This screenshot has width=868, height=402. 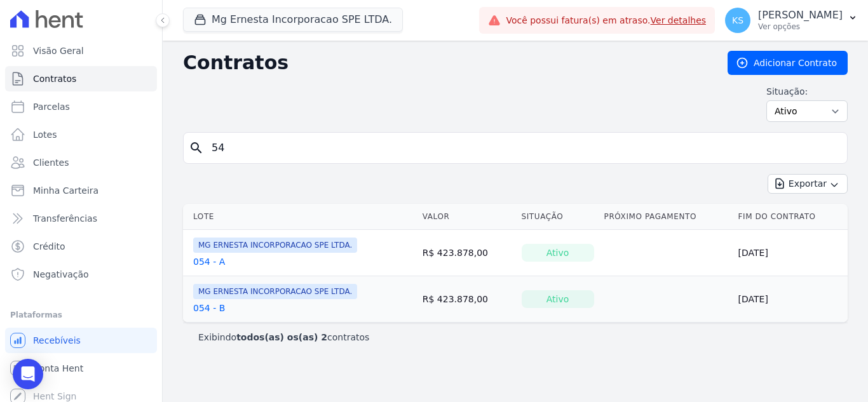 I want to click on span: Conta Hent, so click(x=58, y=369).